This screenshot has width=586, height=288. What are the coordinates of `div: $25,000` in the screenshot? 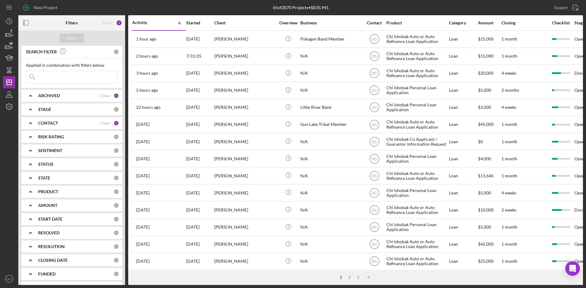 It's located at (489, 261).